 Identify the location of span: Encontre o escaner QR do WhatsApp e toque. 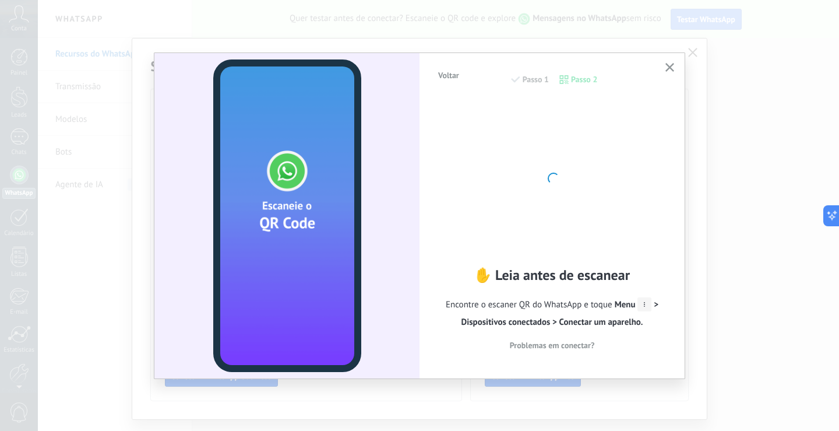
(552, 313).